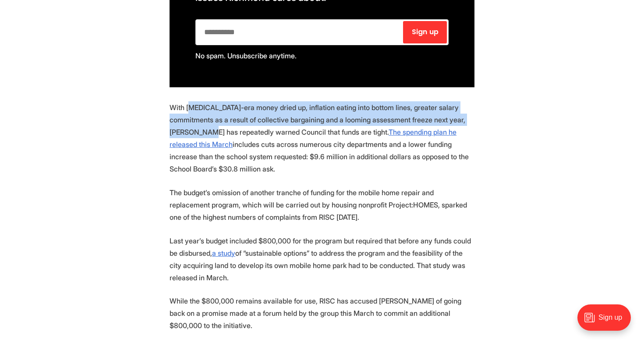  What do you see at coordinates (322, 204) in the screenshot?
I see `p: The budget’s omission of another tranche of funding for the mobile home repair and replacement pr...` at bounding box center [322, 204].